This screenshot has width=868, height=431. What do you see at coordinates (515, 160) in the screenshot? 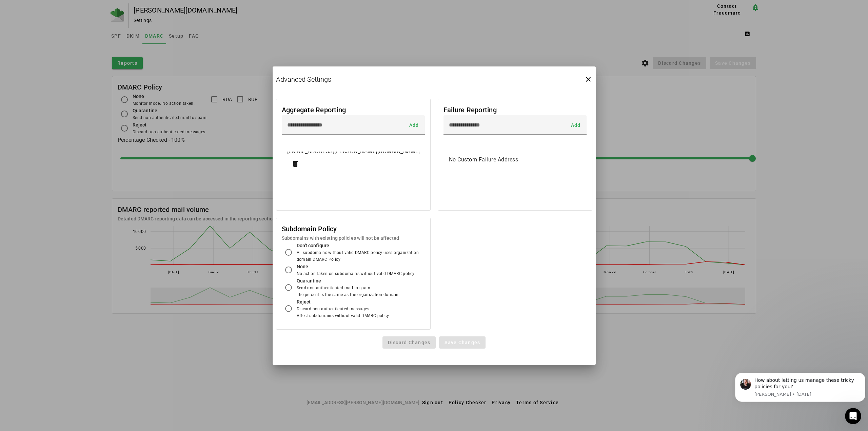
I see `div: No Custom Failure Address` at bounding box center [515, 160].